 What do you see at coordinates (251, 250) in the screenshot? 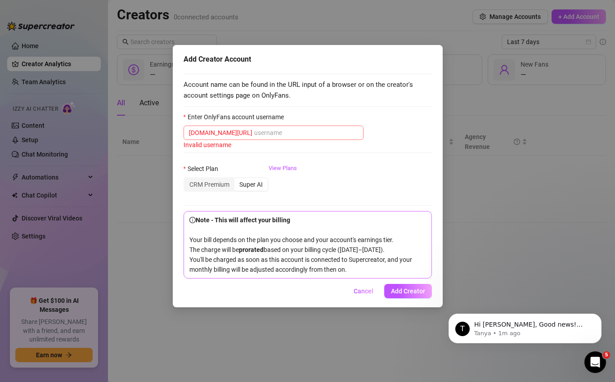
I see `b: prorated` at bounding box center [251, 250].